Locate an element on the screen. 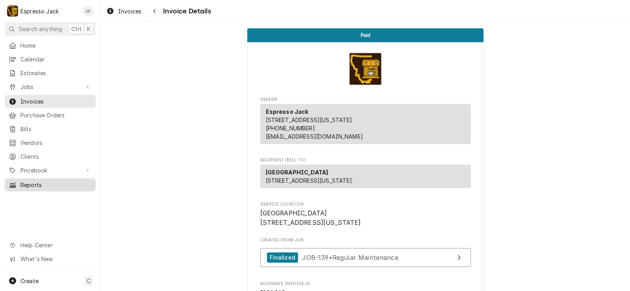 This screenshot has height=291, width=630. a: Calendar is located at coordinates (50, 59).